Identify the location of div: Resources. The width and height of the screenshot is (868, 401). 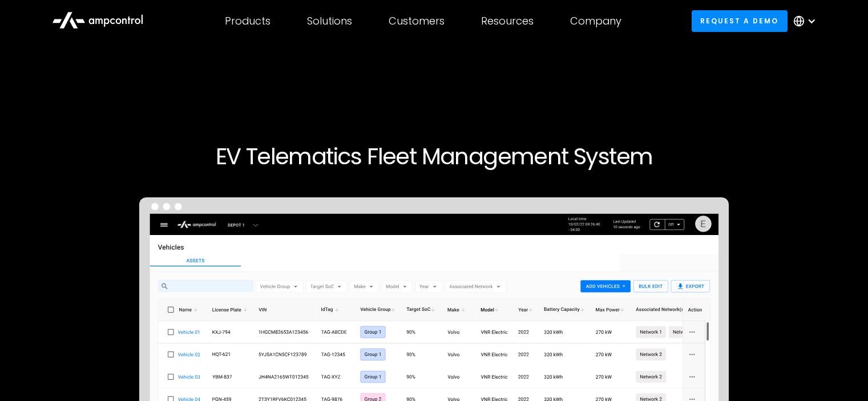
(507, 21).